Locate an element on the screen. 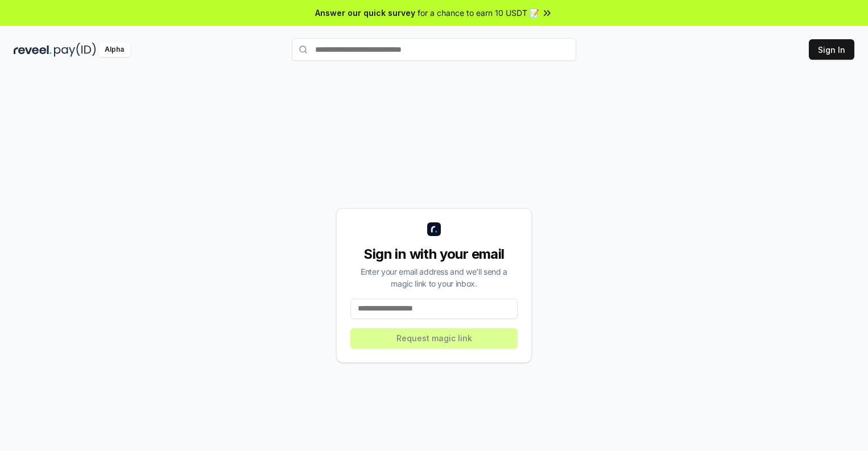 The height and width of the screenshot is (451, 868). div: Enter your email address and we’ll send a magic link to your inbox. is located at coordinates (434, 278).